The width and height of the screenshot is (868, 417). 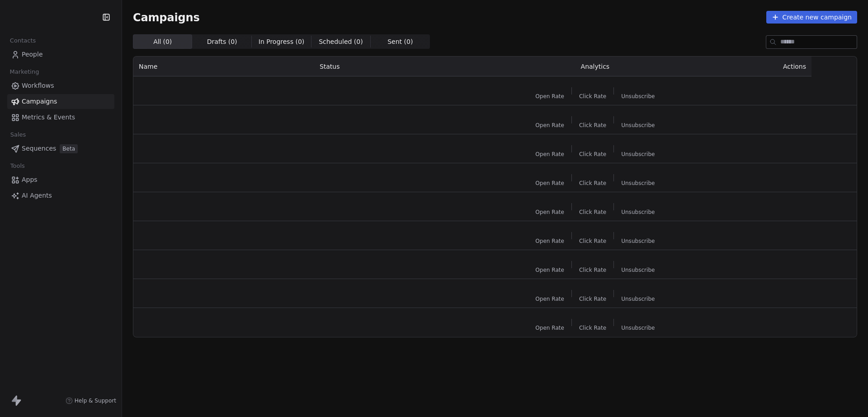 What do you see at coordinates (224, 67) in the screenshot?
I see `th: Name` at bounding box center [224, 67].